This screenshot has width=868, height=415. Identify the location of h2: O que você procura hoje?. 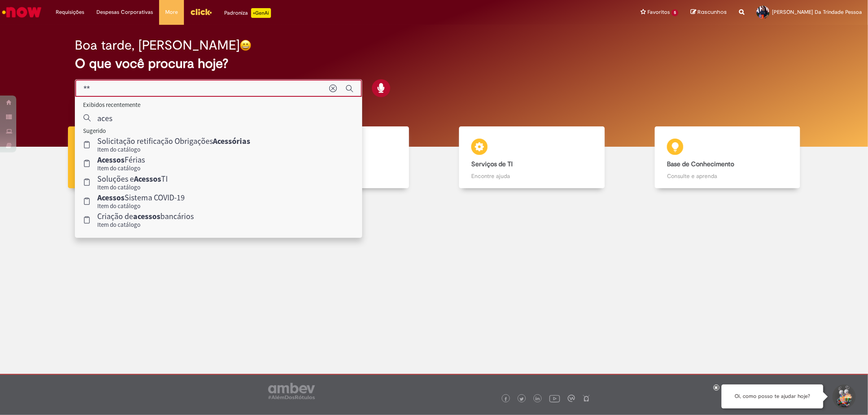
(434, 63).